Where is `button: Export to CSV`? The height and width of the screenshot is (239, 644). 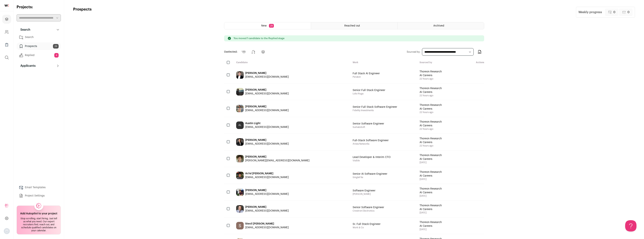
button: Export to CSV is located at coordinates (480, 52).